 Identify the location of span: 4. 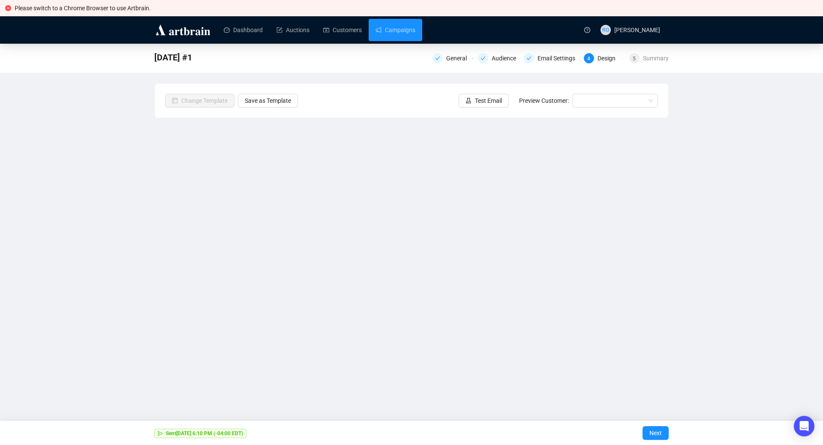
(588, 59).